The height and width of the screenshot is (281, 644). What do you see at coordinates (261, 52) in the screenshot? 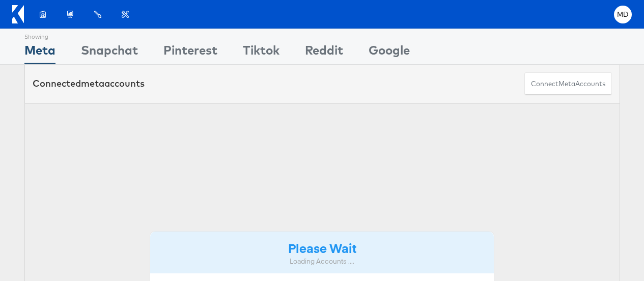
I see `div: Tiktok` at bounding box center [261, 52].